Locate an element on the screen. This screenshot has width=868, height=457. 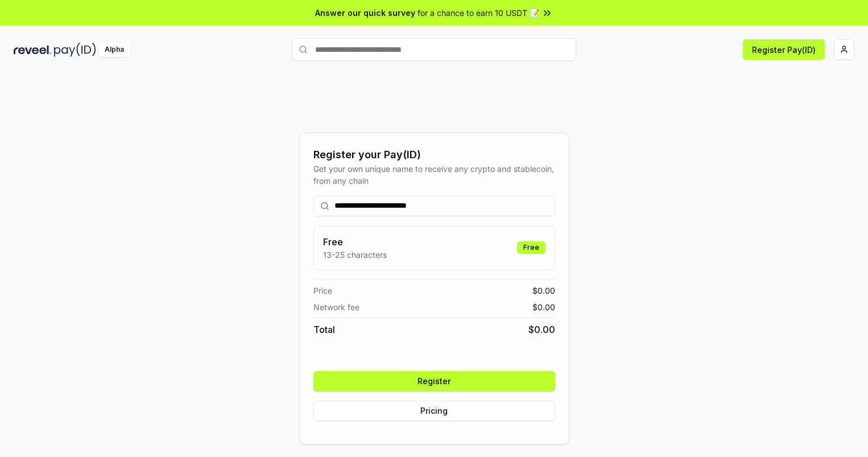
p: 13-25 characters is located at coordinates (355, 254).